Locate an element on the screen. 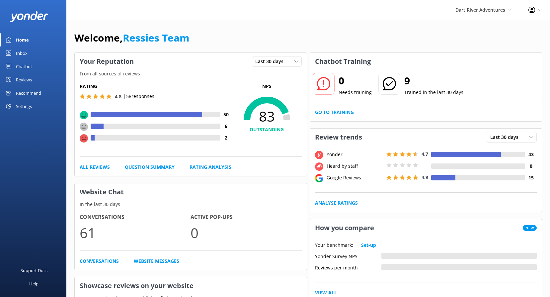 The width and height of the screenshot is (550, 297). div: Reviews is located at coordinates (24, 80).